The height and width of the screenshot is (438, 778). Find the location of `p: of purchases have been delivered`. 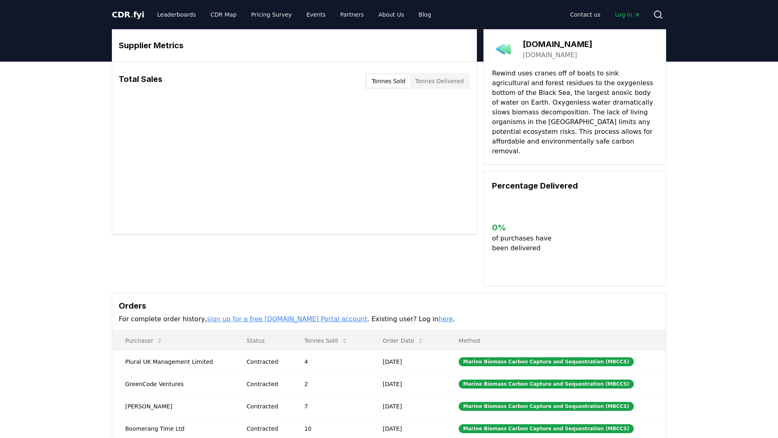

p: of purchases have been delivered is located at coordinates (525, 243).